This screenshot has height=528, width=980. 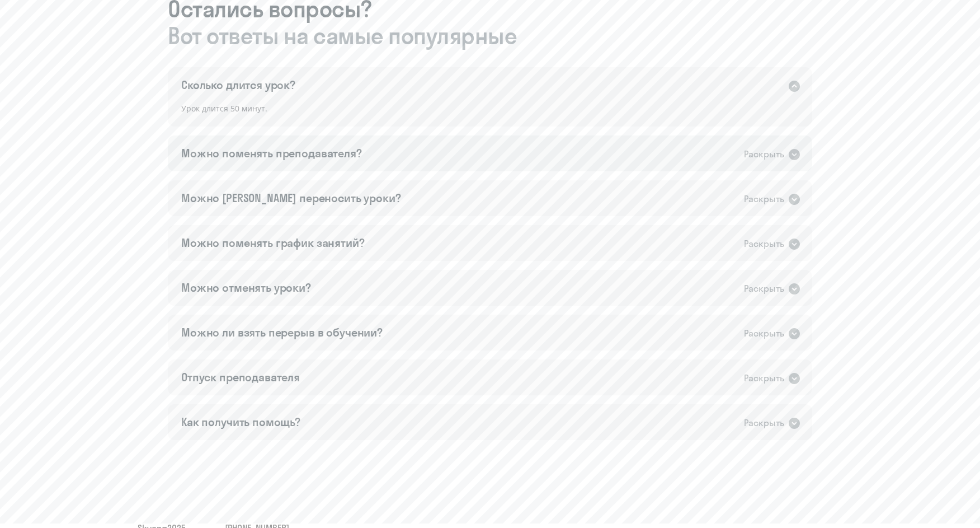 I want to click on span: Вот ответы на самые популярные, so click(x=490, y=36).